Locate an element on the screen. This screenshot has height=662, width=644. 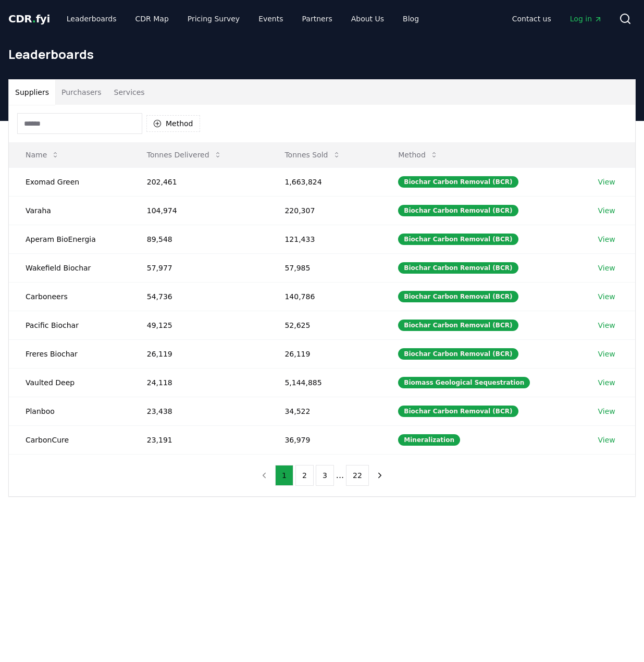
a: CDR.fyi is located at coordinates (29, 19).